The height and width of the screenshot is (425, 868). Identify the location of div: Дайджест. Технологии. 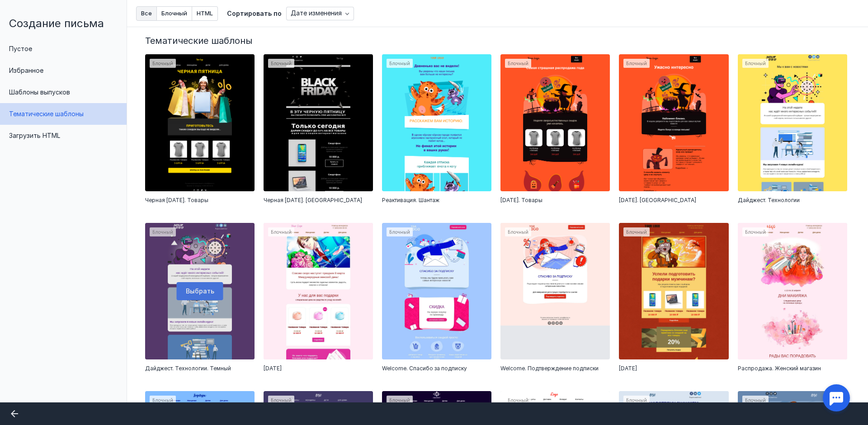
(792, 201).